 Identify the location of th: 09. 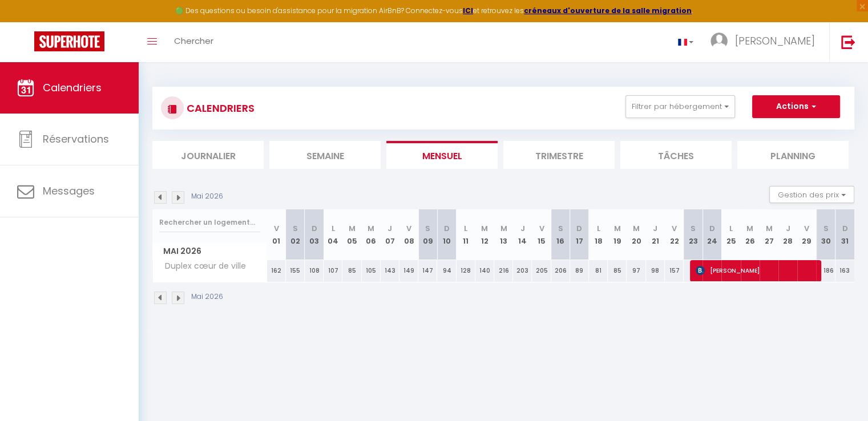
(427, 234).